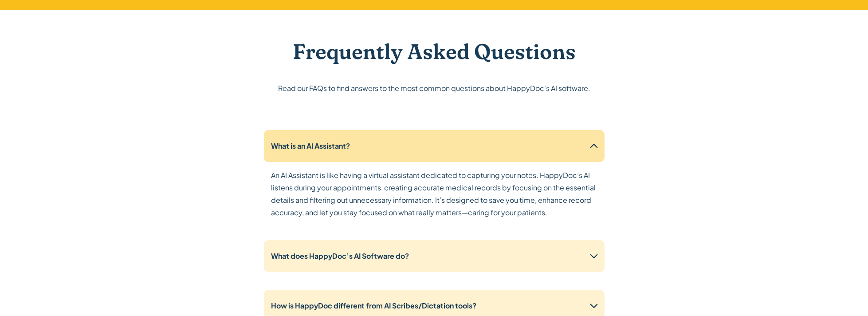 This screenshot has width=868, height=316. Describe the element at coordinates (340, 255) in the screenshot. I see `strong: What does HappyDoc’s AI Software do?` at that location.